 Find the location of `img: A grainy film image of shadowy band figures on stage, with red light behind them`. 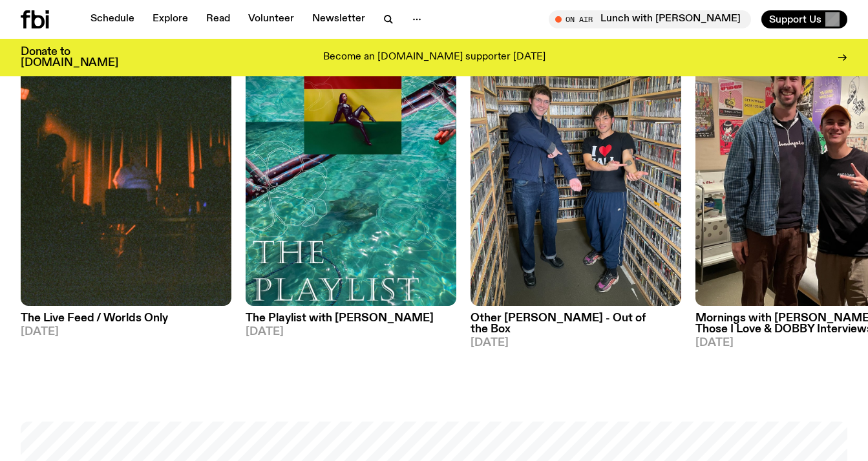

img: A grainy film image of shadowy band figures on stage, with red light behind them is located at coordinates (126, 166).